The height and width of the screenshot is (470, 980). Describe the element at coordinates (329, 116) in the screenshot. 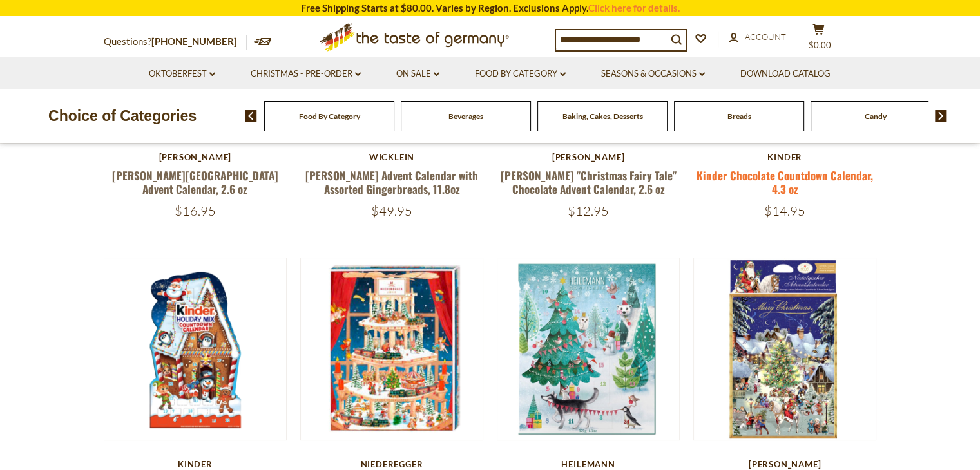

I see `span: Food By Category` at that location.